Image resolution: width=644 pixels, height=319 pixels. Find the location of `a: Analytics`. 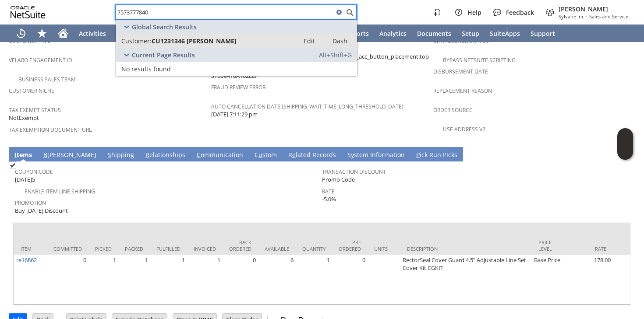

a: Analytics is located at coordinates (393, 33).